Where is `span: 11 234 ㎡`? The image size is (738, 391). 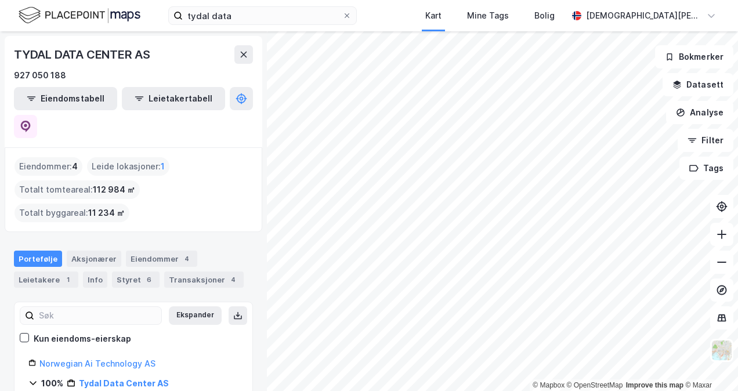
span: 11 234 ㎡ is located at coordinates (106, 213).